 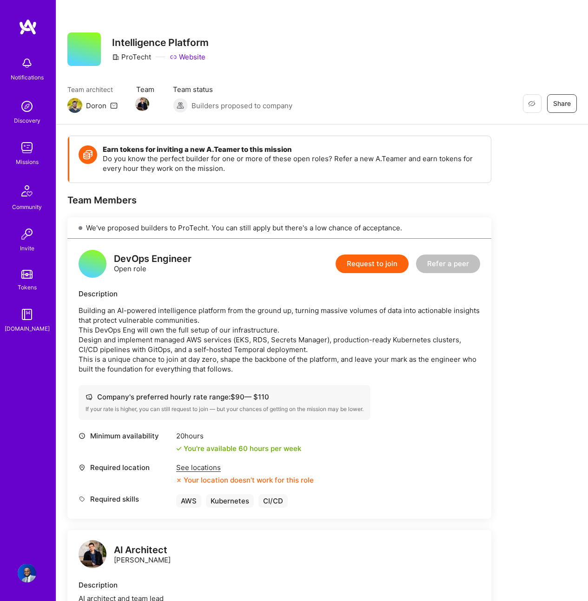 What do you see at coordinates (27, 63) in the screenshot?
I see `img: bell` at bounding box center [27, 63].